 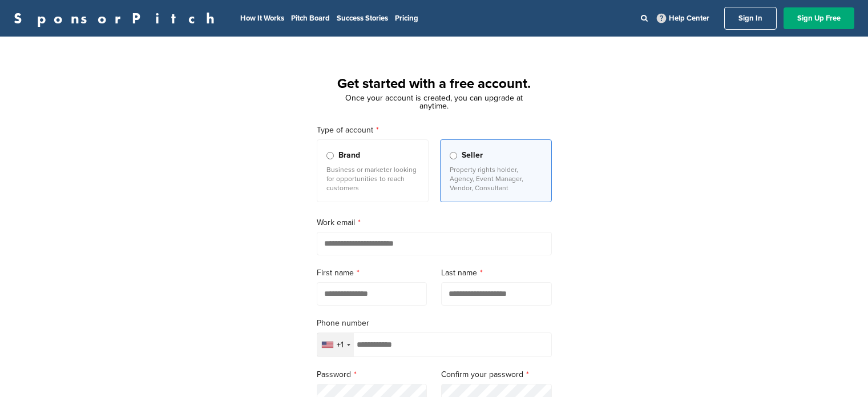 What do you see at coordinates (362, 18) in the screenshot?
I see `a: Success Stories` at bounding box center [362, 18].